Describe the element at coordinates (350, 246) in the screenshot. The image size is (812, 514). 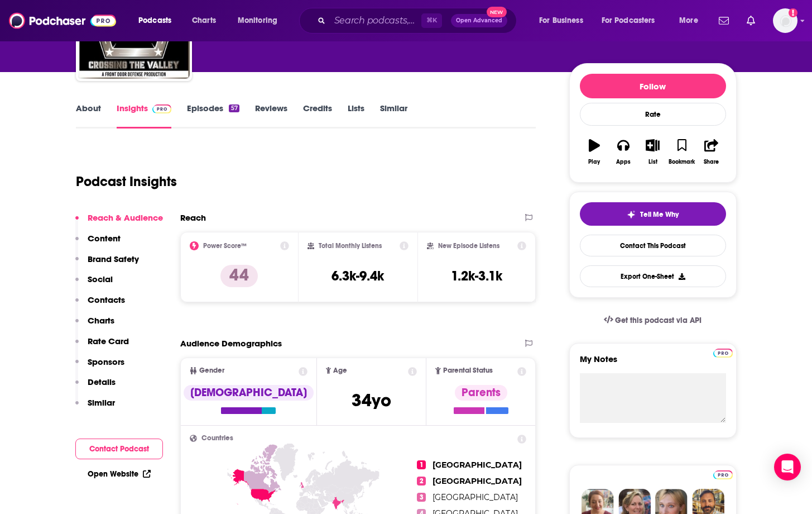
I see `h2: Total Monthly Listens` at that location.